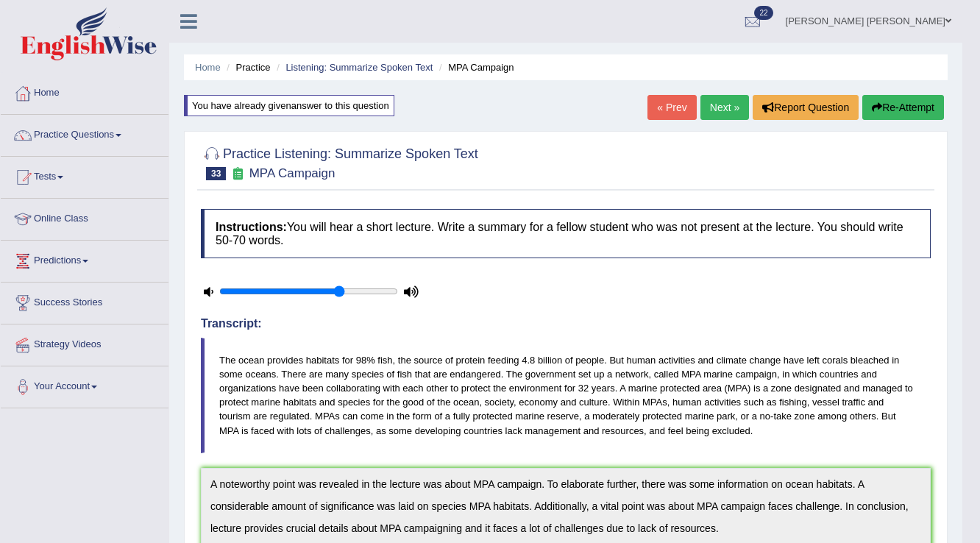  What do you see at coordinates (903, 108) in the screenshot?
I see `button: Re-Attempt` at bounding box center [903, 108].